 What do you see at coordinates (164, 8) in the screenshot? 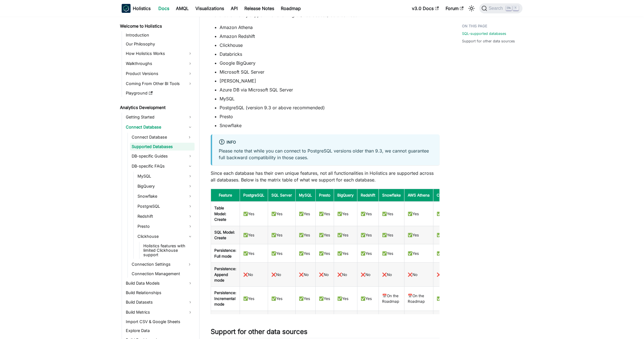
I see `a: Docs` at bounding box center [164, 8].